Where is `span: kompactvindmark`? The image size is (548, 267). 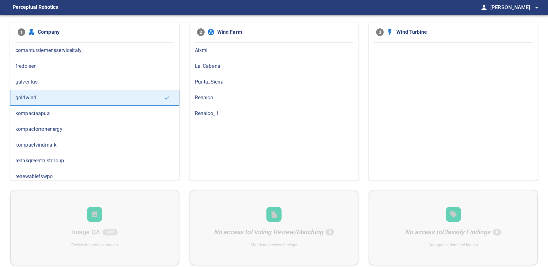
span: kompactvindmark is located at coordinates (95, 145).